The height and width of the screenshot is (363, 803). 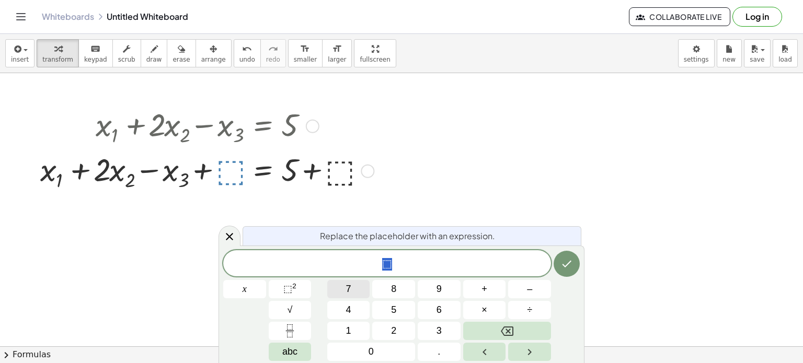 What do you see at coordinates (273, 60) in the screenshot?
I see `span: redo` at bounding box center [273, 60].